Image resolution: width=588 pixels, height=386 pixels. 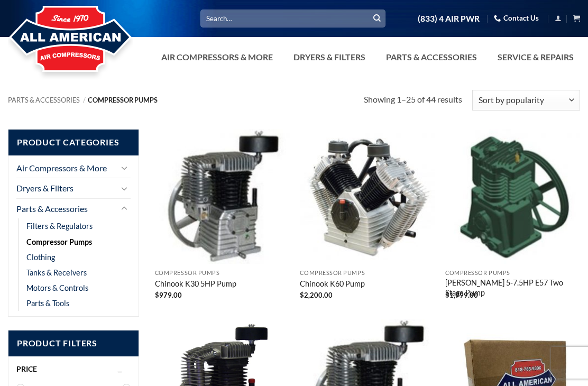 What do you see at coordinates (74, 142) in the screenshot?
I see `span: Product Categories` at bounding box center [74, 142].